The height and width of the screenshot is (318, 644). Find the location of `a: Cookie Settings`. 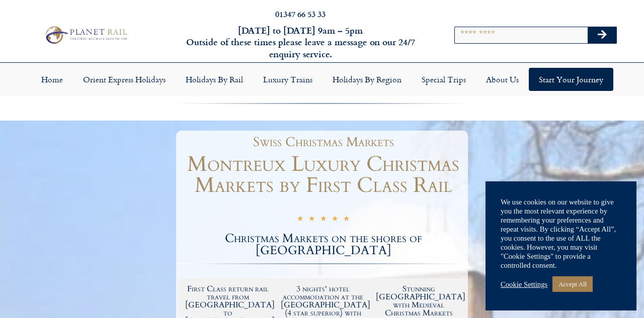

a: Cookie Settings is located at coordinates (523, 284).